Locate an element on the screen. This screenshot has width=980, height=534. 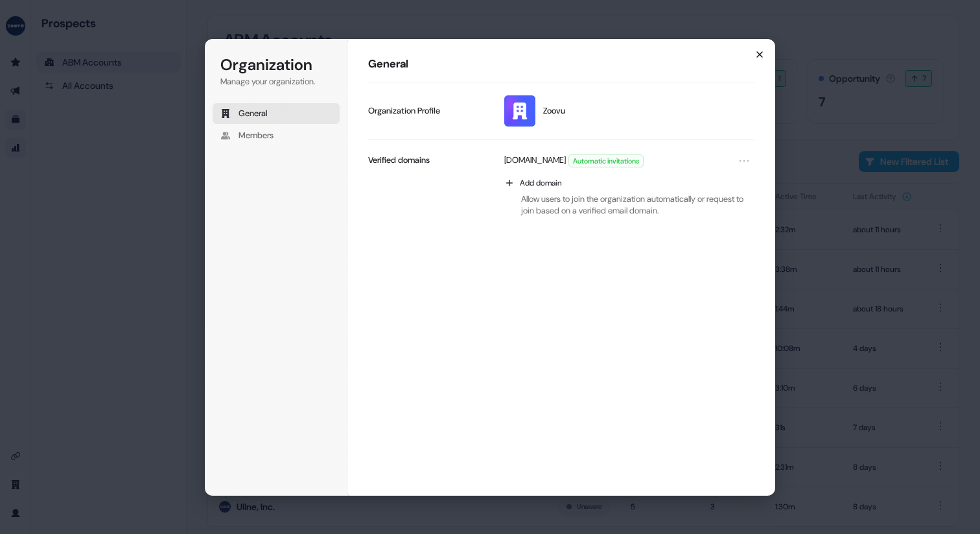
span: Add domain is located at coordinates (540, 182).